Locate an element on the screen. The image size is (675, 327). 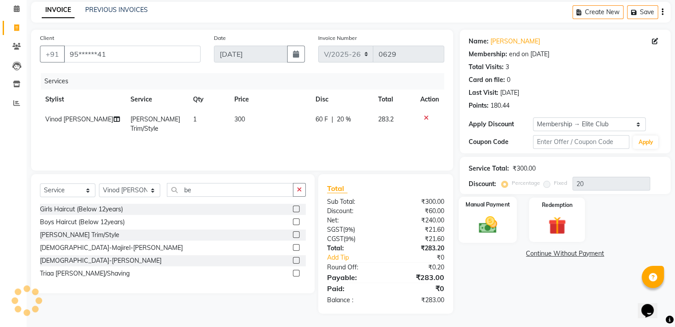
th: Stylist is located at coordinates (83, 99).